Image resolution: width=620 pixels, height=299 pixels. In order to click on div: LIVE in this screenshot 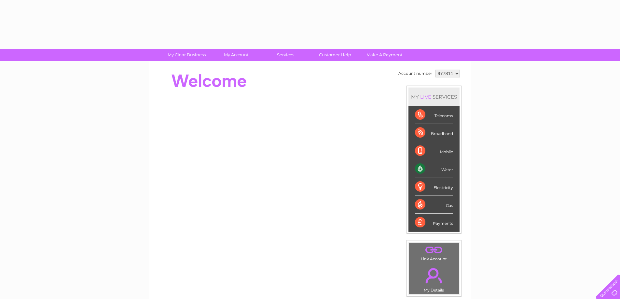, I will do `click(426, 97)`.